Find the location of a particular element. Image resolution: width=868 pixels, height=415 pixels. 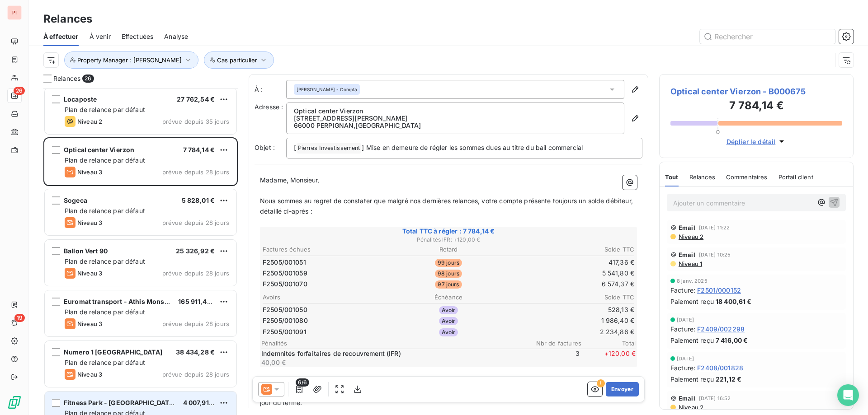

span: 8 janv. 2025 is located at coordinates (692, 281).